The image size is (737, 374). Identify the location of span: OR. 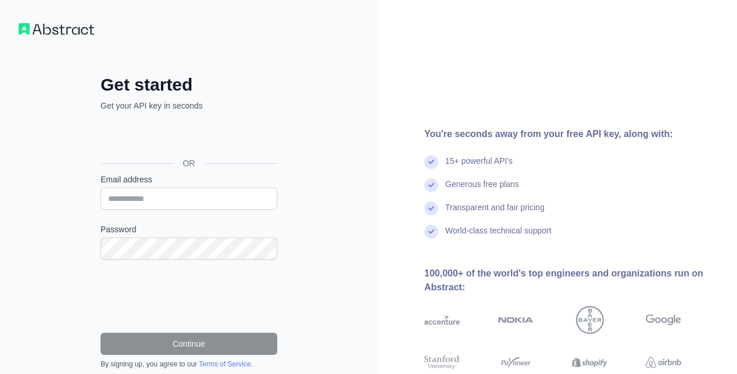
(189, 163).